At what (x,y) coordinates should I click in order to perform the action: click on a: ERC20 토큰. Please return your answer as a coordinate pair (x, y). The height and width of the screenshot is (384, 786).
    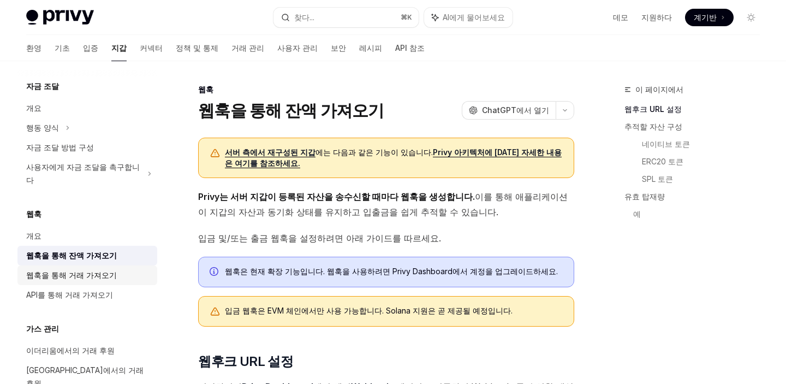
    Looking at the image, I should click on (705, 161).